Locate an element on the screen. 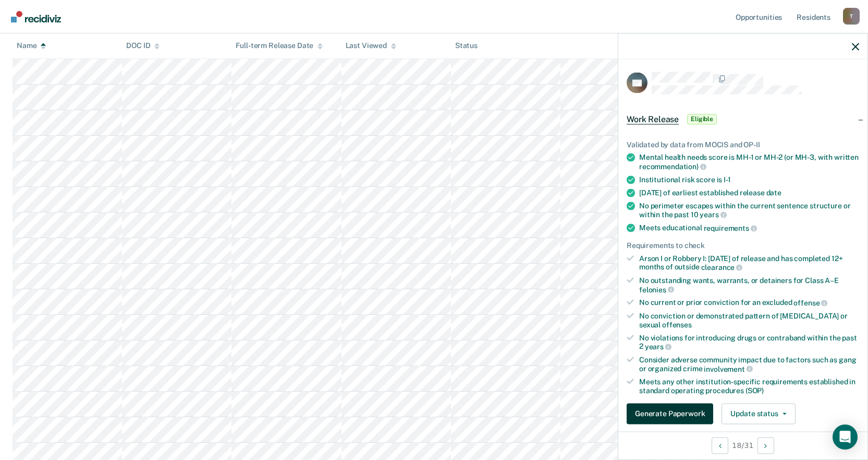  div: No violations for introducing drugs or contraband within the past 2 is located at coordinates (749, 342).